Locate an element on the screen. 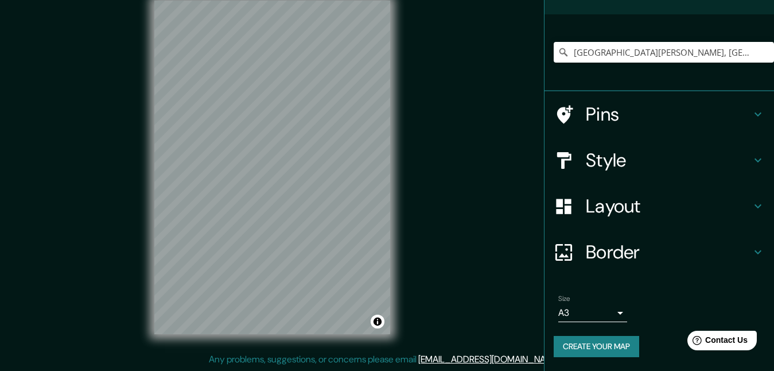 The image size is (774, 371). h4: Layout is located at coordinates (668, 206).